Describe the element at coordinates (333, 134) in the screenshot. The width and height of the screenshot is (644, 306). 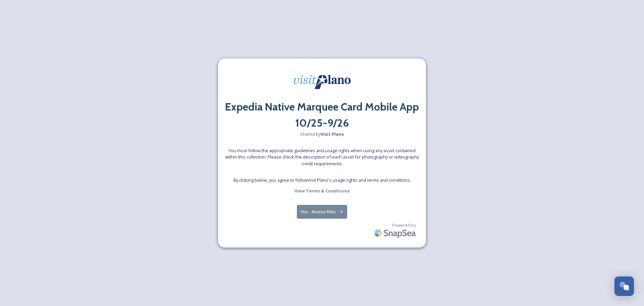
I see `strong: Visit Plano` at that location.